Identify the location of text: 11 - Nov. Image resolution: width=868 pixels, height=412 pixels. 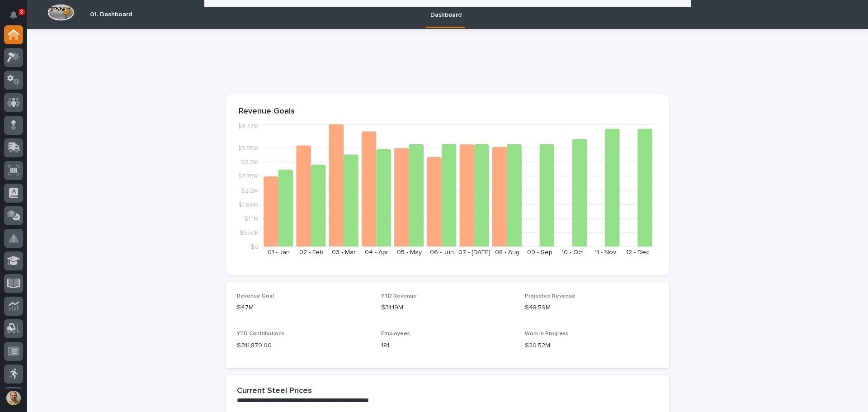
(605, 252).